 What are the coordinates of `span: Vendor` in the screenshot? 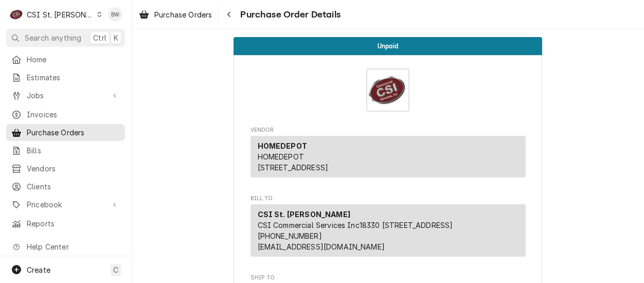 It's located at (388, 130).